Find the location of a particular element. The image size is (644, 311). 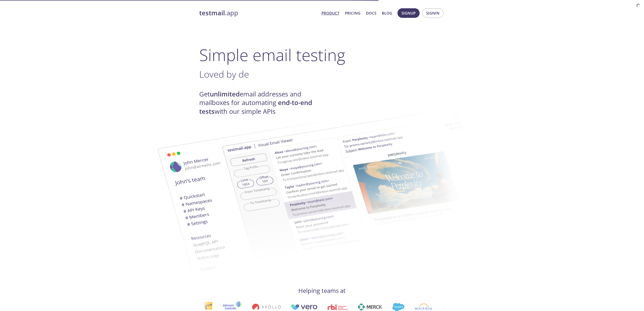

a: Pricing is located at coordinates (353, 13).